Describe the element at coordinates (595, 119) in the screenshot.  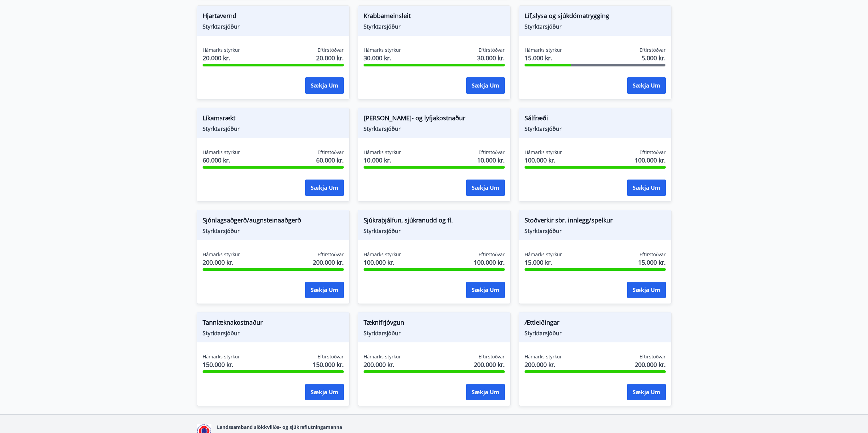
I see `span: Sálfræði` at that location.